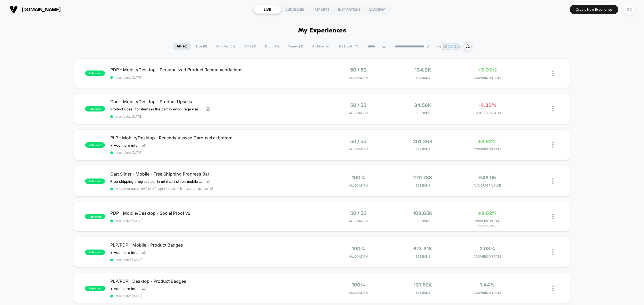  I want to click on span: Archived ( 6 ), so click(321, 46).